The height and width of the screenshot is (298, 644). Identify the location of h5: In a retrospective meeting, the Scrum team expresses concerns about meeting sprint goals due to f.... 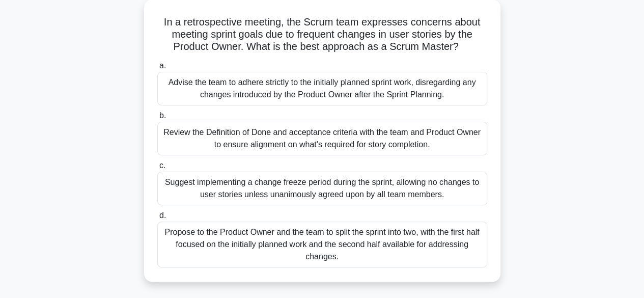
(322, 35).